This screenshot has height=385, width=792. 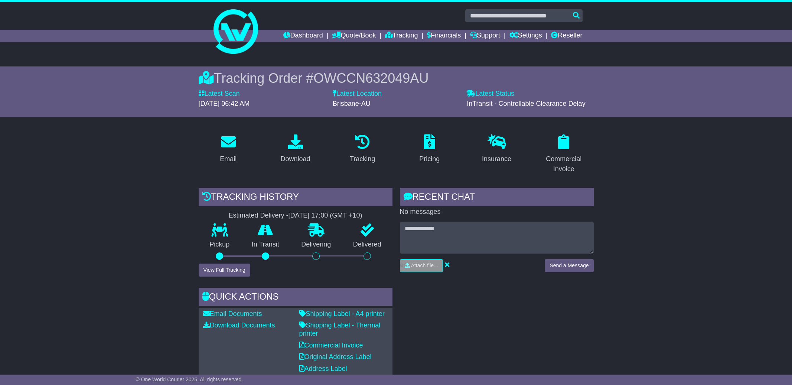 I want to click on a: Email, so click(x=228, y=149).